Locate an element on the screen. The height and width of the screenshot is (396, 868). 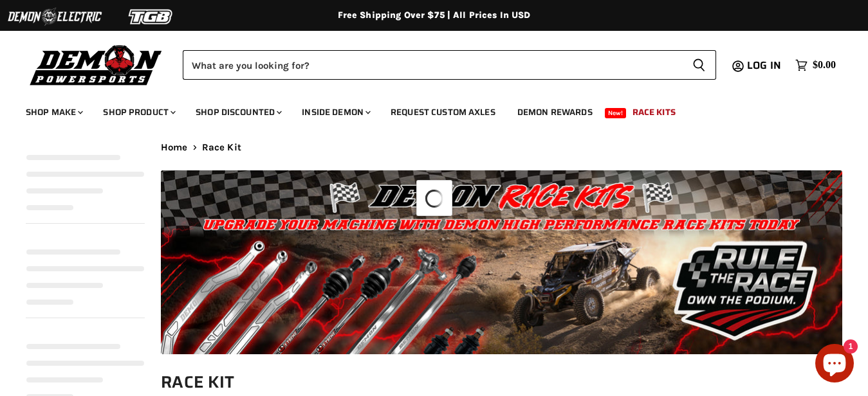
a: Request Custom Axles is located at coordinates (443, 112).